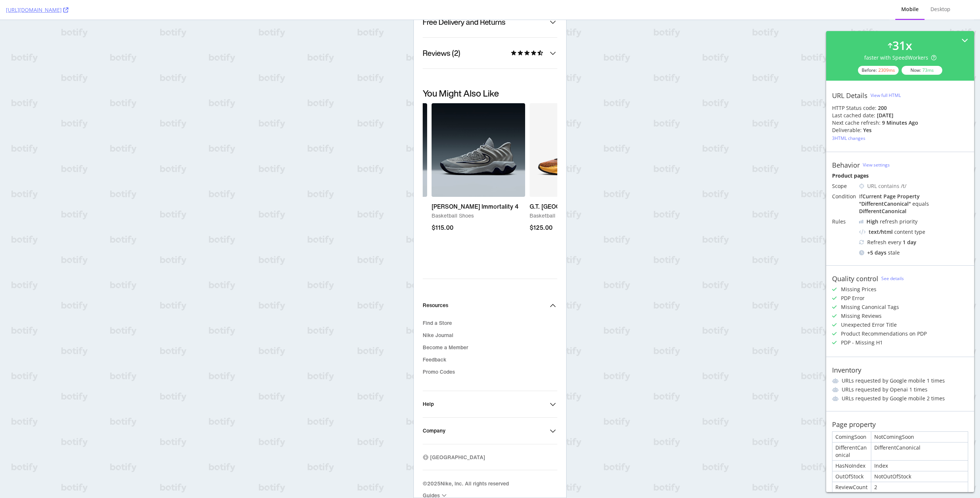  I want to click on div: Rules, so click(844, 222).